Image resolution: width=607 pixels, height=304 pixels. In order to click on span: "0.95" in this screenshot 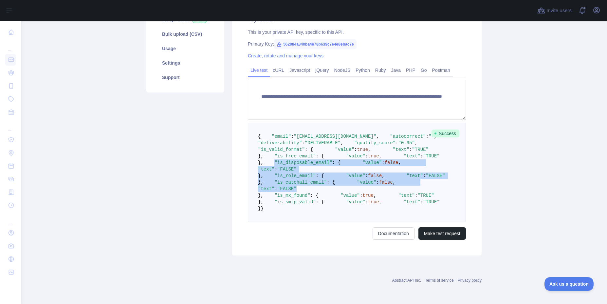, I will do `click(407, 143)`.